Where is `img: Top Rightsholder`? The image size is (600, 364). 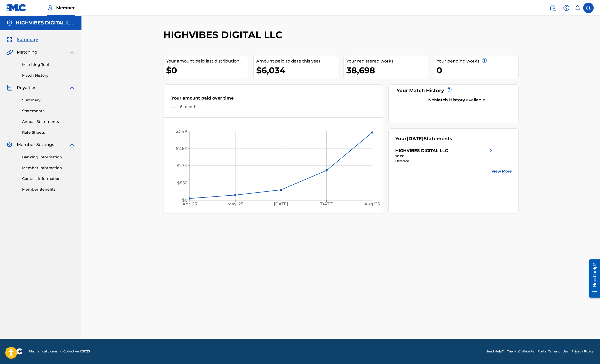
img: Top Rightsholder is located at coordinates (50, 8).